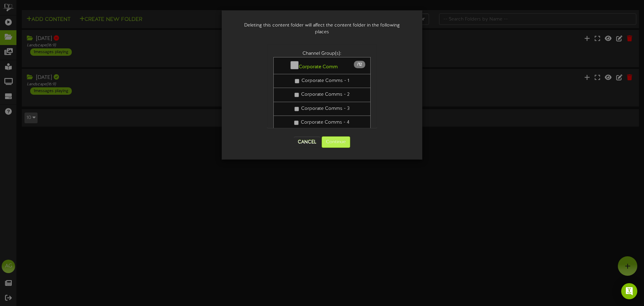 This screenshot has width=644, height=306. Describe the element at coordinates (322, 54) in the screenshot. I see `div: Channel Group(s):` at that location.